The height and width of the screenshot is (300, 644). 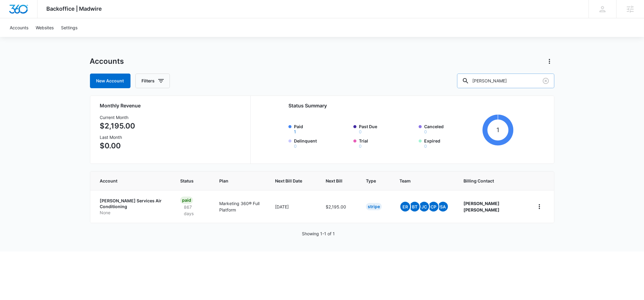 What do you see at coordinates (240, 181) in the screenshot?
I see `span: Plan` at bounding box center [240, 181].